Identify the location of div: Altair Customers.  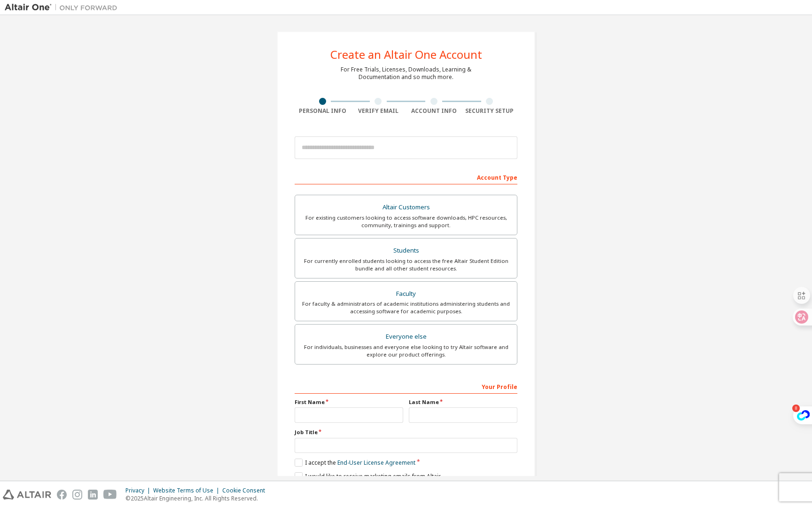
(406, 207).